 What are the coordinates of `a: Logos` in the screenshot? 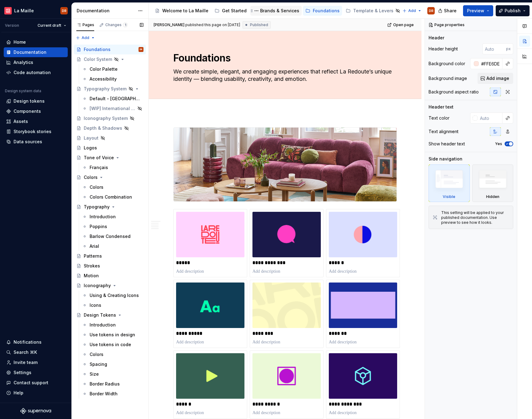 It's located at (110, 148).